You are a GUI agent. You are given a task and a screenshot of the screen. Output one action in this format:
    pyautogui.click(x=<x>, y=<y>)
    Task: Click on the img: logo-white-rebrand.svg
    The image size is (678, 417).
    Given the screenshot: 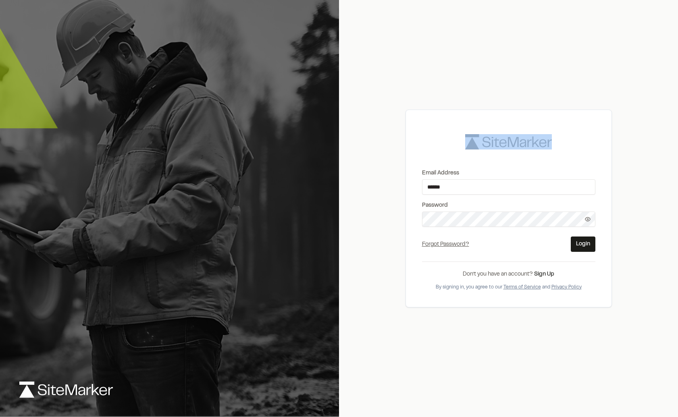 What is the action you would take?
    pyautogui.click(x=66, y=390)
    